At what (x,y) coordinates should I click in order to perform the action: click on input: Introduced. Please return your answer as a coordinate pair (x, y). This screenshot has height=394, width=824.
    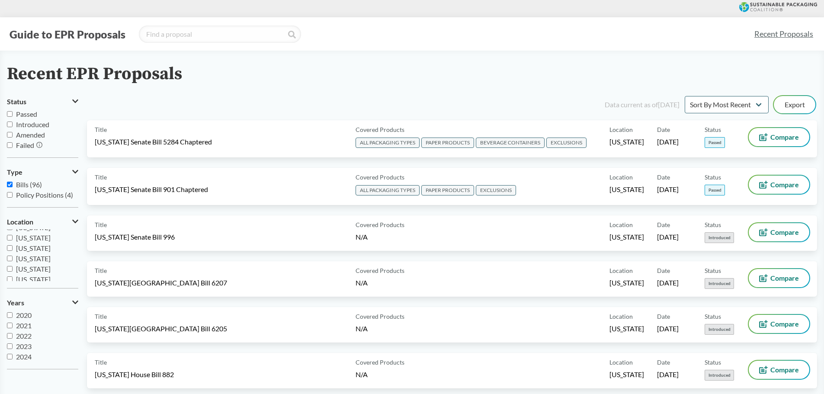
    Looking at the image, I should click on (10, 124).